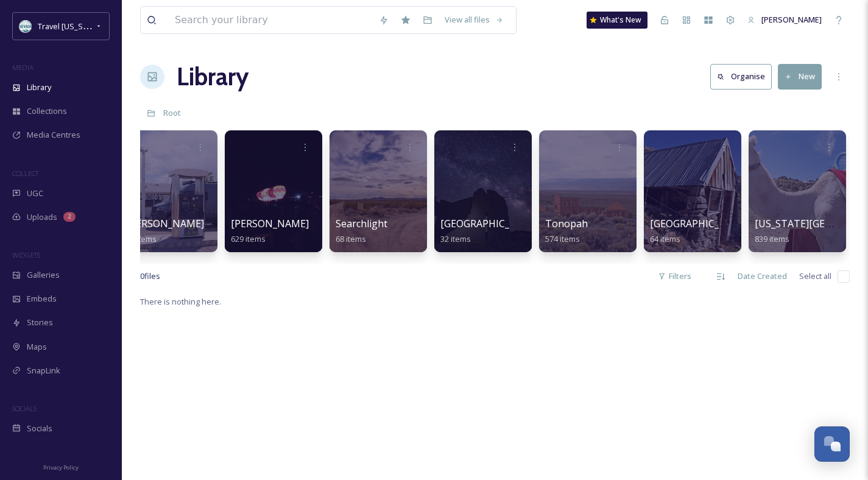 The image size is (868, 480). I want to click on span: 32 items, so click(456, 239).